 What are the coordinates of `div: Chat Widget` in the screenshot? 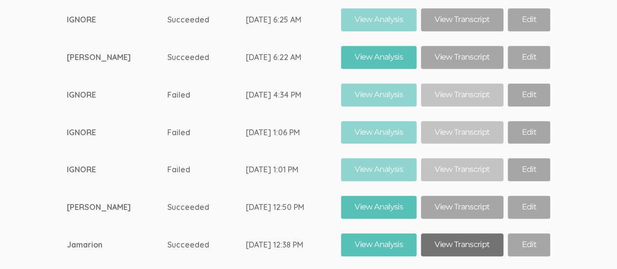 It's located at (593, 245).